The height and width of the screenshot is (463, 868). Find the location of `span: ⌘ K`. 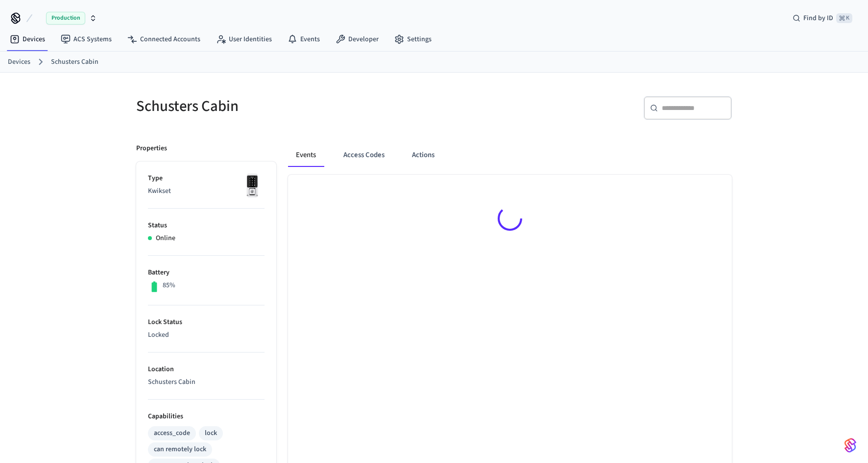

span: ⌘ K is located at coordinates (845, 18).